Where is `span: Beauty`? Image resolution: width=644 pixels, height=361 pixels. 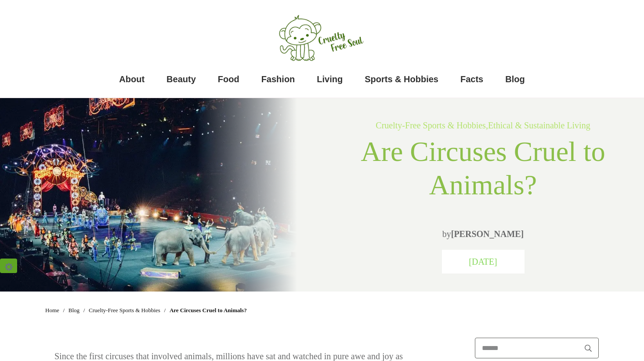 span: Beauty is located at coordinates (181, 79).